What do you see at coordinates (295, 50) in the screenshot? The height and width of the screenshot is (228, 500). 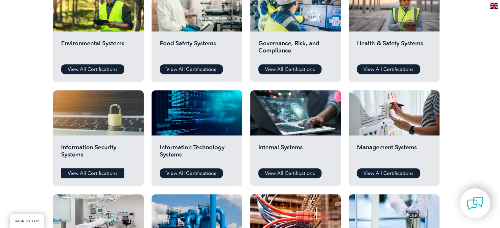 I see `h2: Governance, Risk, and Compliance` at bounding box center [295, 50].